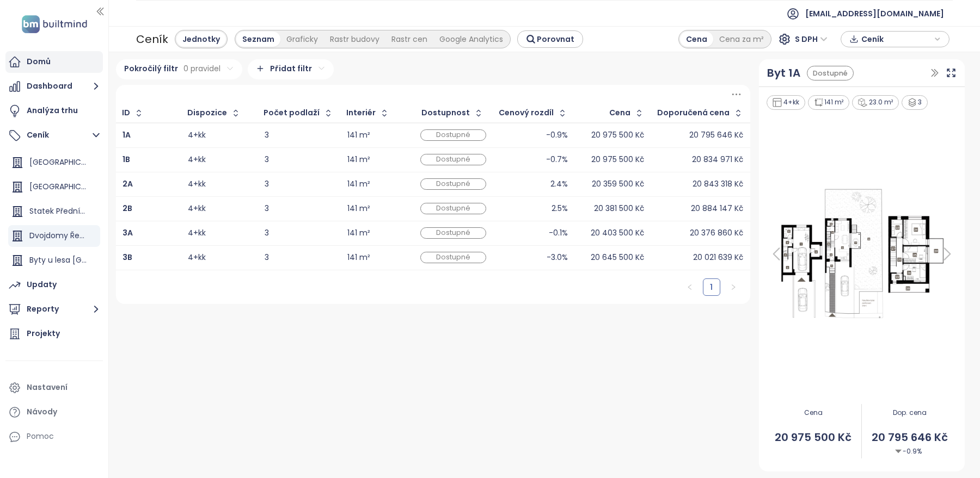 The image size is (980, 478). I want to click on a: 1A, so click(127, 135).